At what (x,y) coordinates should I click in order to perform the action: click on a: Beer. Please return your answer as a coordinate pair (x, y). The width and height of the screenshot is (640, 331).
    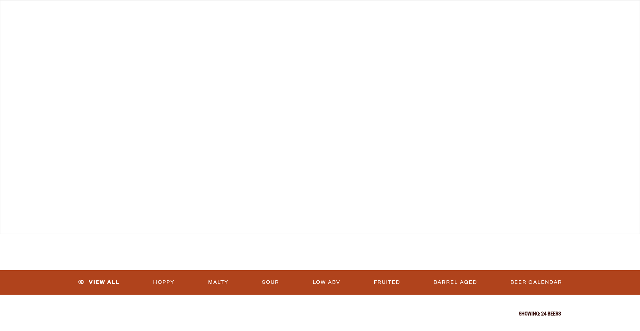
    Looking at the image, I should click on (81, 20).